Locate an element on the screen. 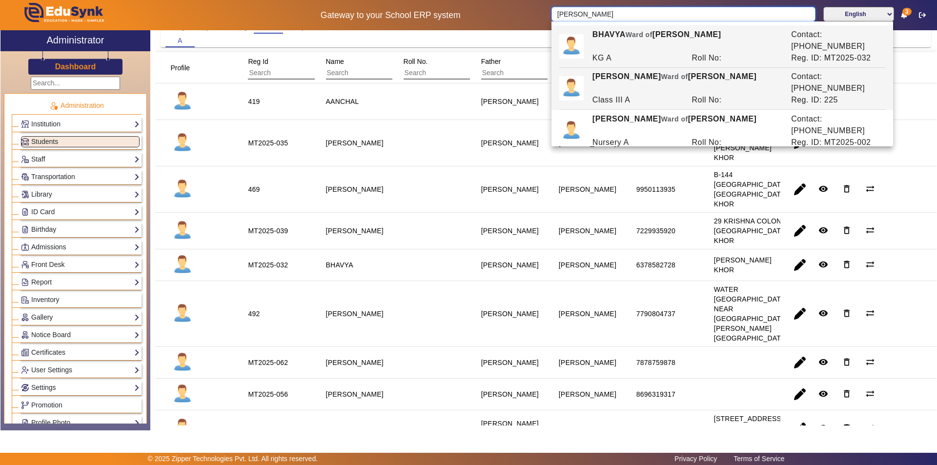 This screenshot has width=937, height=465. div: Reg. ID: 225 is located at coordinates (836, 100).